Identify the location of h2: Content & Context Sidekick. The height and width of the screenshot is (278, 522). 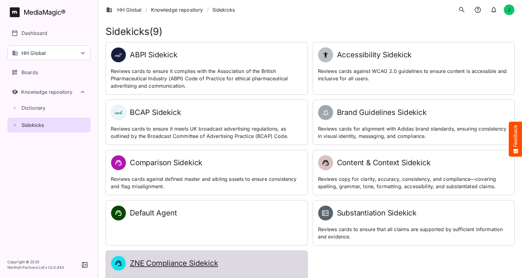
(383, 163).